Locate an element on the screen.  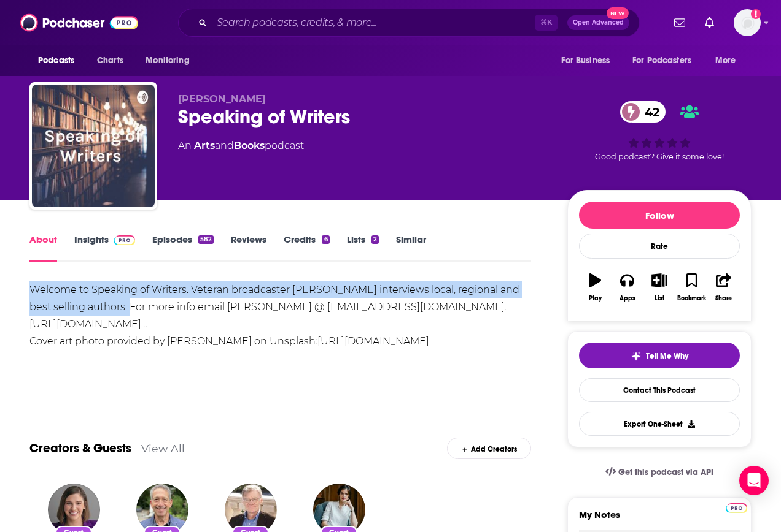
svg: Add a profile image is located at coordinates (756, 14).